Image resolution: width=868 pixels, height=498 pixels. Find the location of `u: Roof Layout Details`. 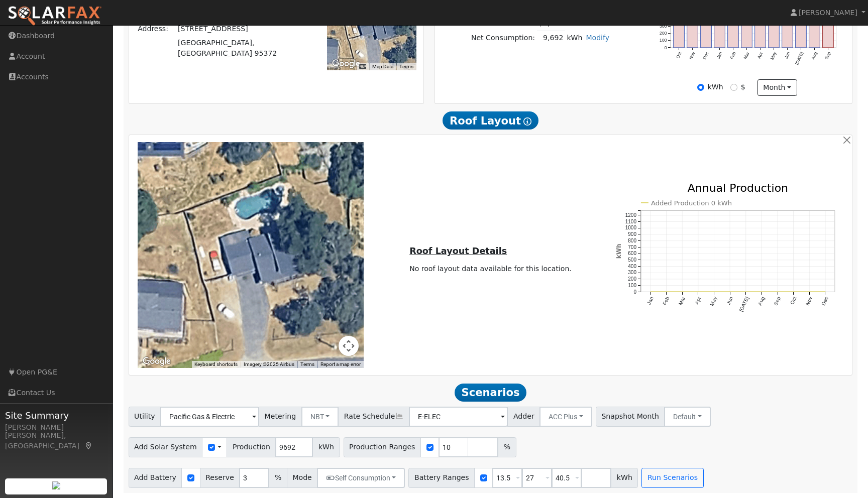

u: Roof Layout Details is located at coordinates (458, 251).